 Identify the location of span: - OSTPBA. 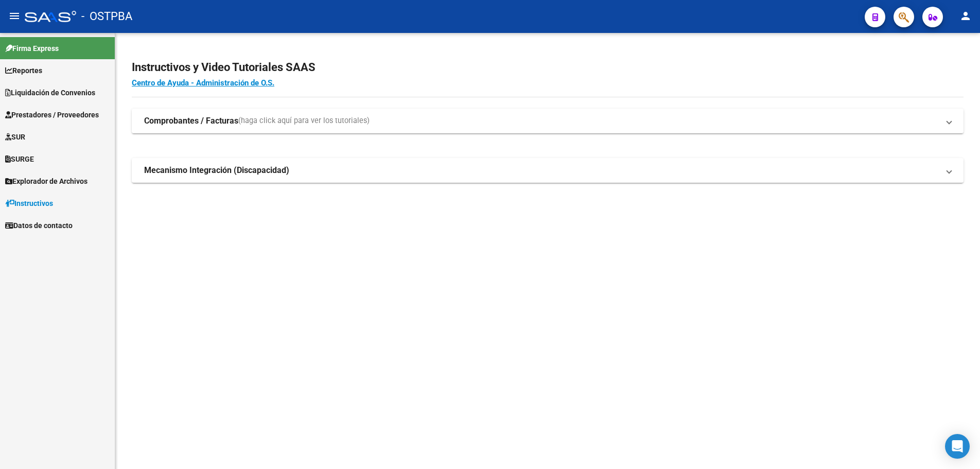
(106, 16).